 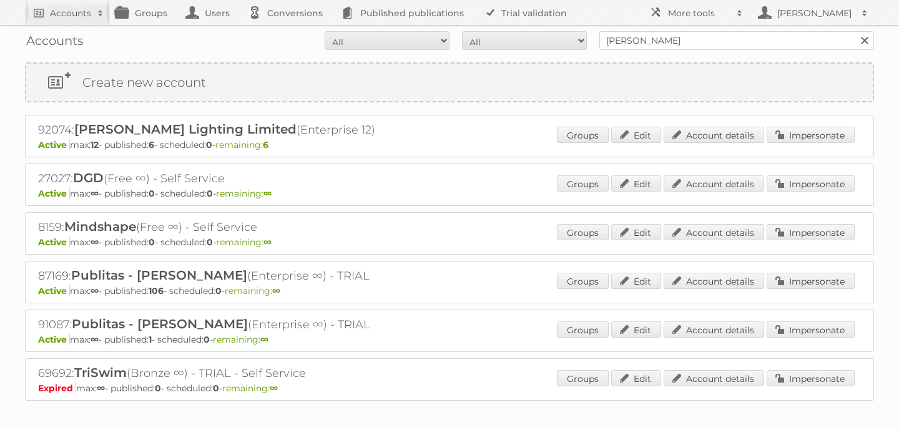 What do you see at coordinates (57, 388) in the screenshot?
I see `span: Expired` at bounding box center [57, 388].